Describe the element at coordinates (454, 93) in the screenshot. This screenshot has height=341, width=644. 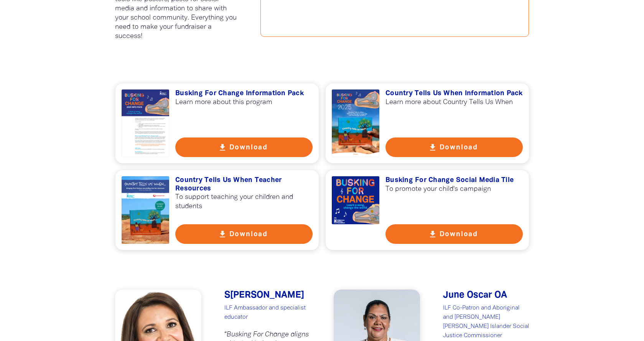
I see `h3: Country Tells Us When Information Pack` at that location.